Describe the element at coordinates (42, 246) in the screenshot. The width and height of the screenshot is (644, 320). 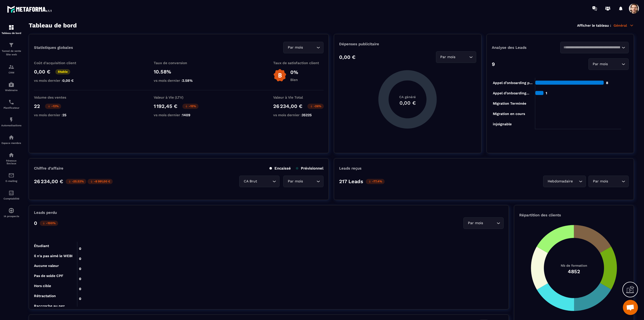
I see `tspan: Étudiant` at that location.